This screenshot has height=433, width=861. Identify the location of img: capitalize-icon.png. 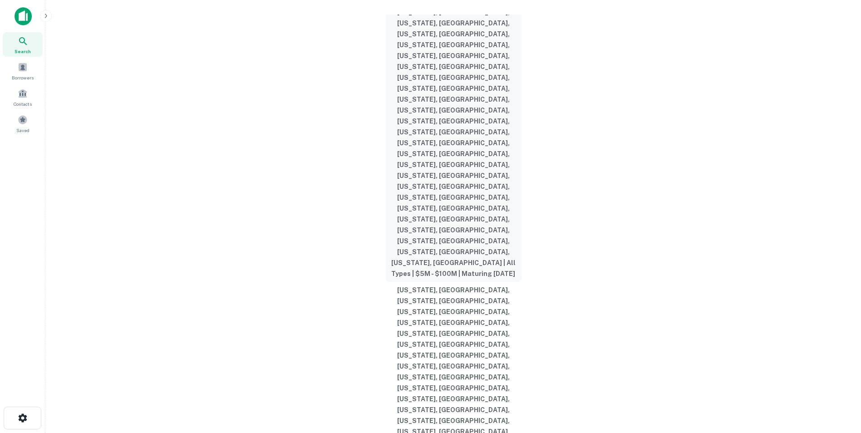
(23, 16).